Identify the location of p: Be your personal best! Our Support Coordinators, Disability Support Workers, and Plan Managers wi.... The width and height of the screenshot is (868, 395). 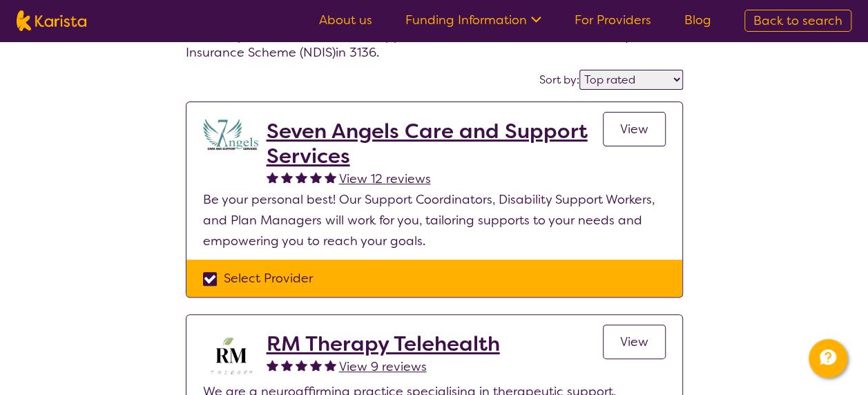
(434, 220).